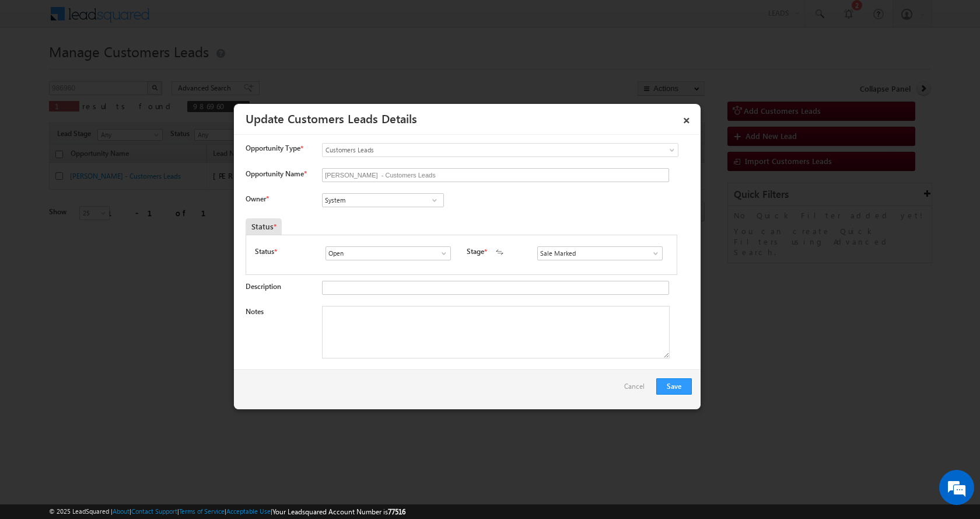 The image size is (980, 519). Describe the element at coordinates (500, 150) in the screenshot. I see `a: Customers Leads` at that location.